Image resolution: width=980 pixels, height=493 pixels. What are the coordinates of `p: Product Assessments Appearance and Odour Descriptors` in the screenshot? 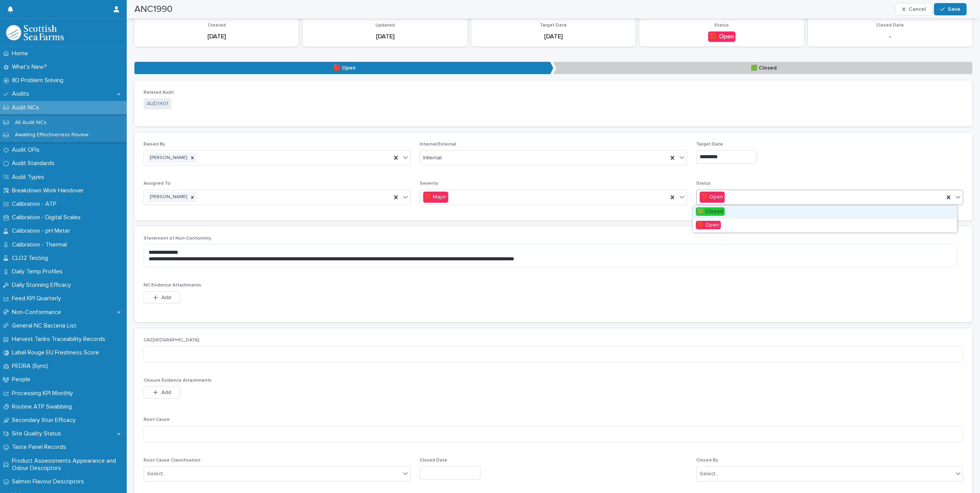 It's located at (67, 465).